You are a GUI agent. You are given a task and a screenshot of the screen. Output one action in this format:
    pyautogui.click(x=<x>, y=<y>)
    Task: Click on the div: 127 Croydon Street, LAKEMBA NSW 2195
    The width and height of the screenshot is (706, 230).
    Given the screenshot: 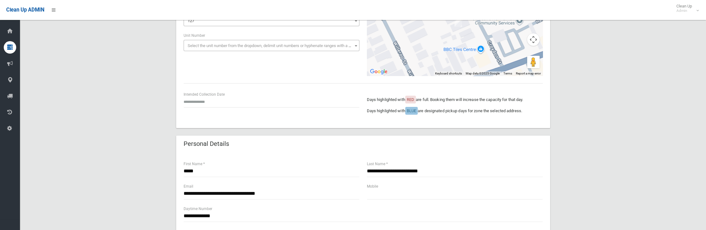 What is the action you would take?
    pyautogui.click(x=458, y=21)
    